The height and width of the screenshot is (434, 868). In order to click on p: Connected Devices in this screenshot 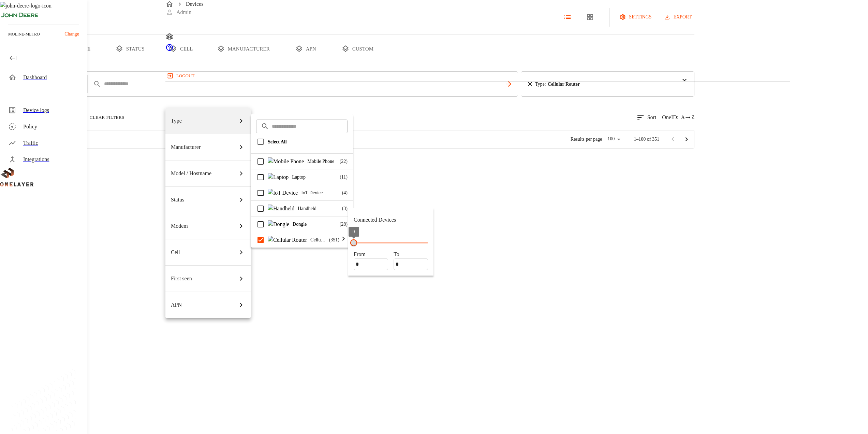, I will do `click(375, 220)`.